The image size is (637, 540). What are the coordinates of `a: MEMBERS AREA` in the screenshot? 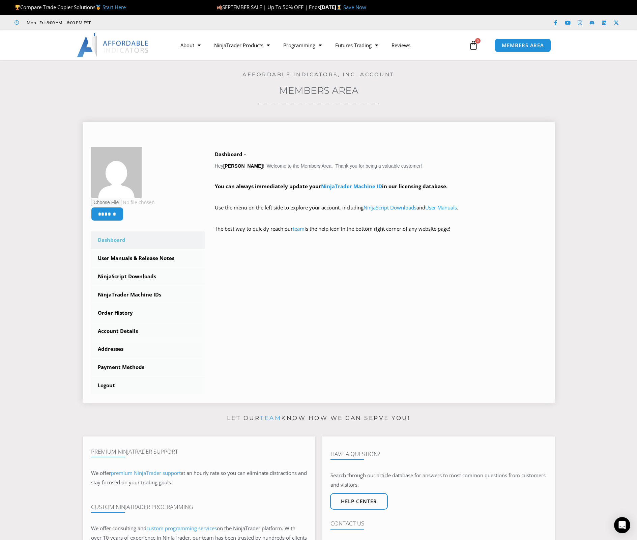 It's located at (523, 45).